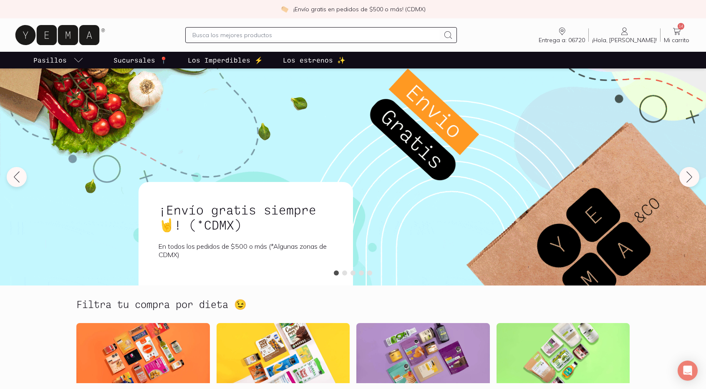 This screenshot has height=389, width=706. Describe the element at coordinates (423, 353) in the screenshot. I see `img: Dieta keto` at that location.